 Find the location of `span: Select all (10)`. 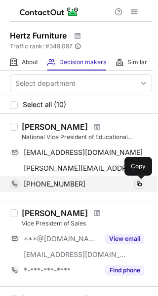

span: Select all (10) is located at coordinates (44, 105).